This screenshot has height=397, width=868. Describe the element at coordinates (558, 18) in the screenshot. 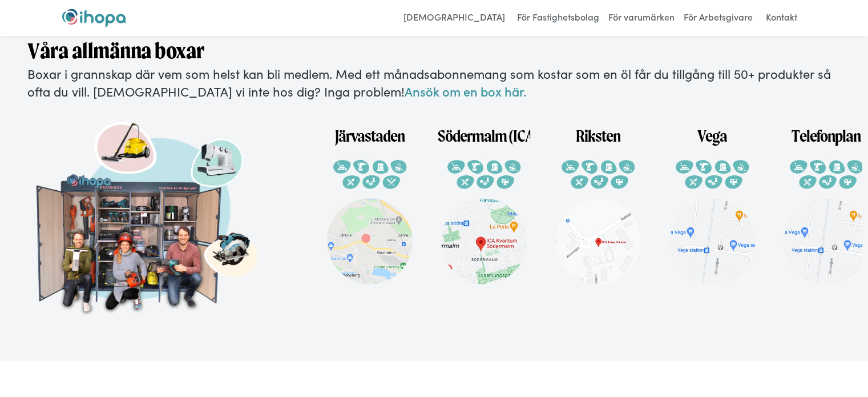

I see `a: För Fastighetsbolag` at that location.